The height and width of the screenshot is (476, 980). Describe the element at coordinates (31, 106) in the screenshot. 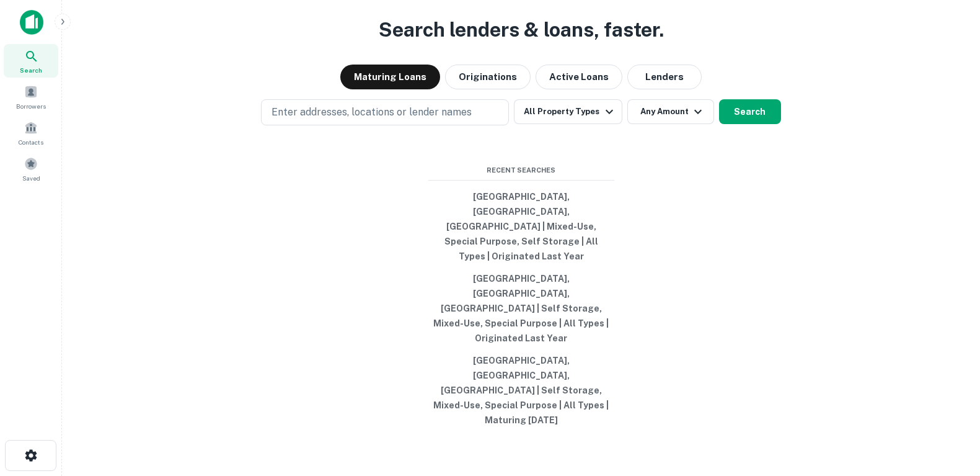

I see `span: Borrowers` at that location.